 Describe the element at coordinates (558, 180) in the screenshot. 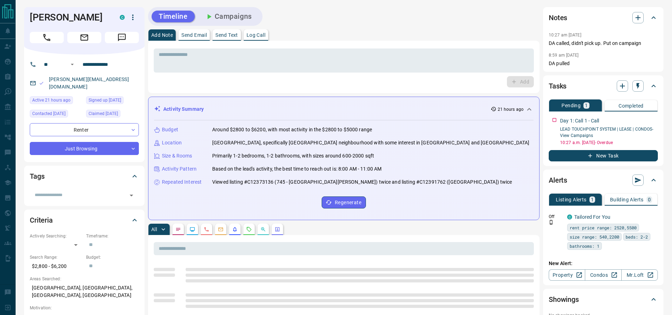

I see `h2: Alerts` at that location.